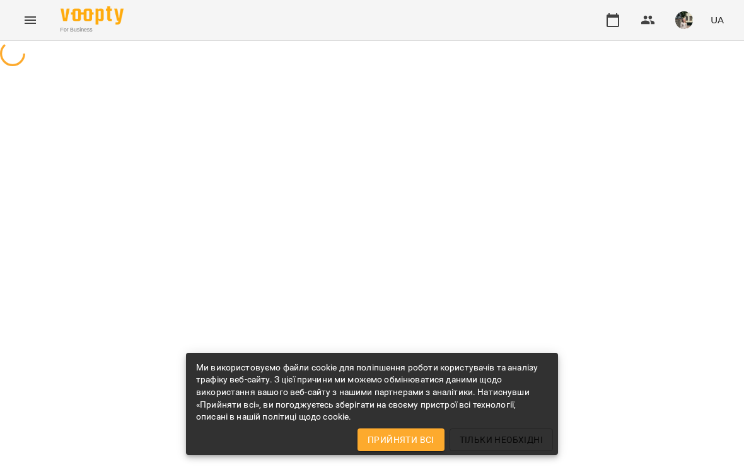 This screenshot has width=744, height=470. Describe the element at coordinates (684, 20) in the screenshot. I see `img: cf4d6eb83d031974aacf3fedae7611bc.jpeg` at that location.